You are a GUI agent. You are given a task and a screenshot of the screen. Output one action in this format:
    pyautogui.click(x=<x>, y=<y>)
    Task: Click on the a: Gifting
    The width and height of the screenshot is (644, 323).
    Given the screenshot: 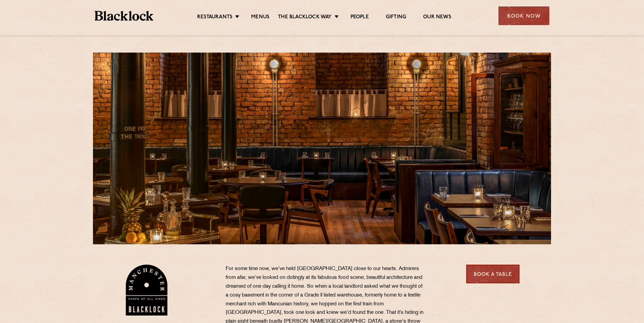 What is the action you would take?
    pyautogui.click(x=396, y=18)
    